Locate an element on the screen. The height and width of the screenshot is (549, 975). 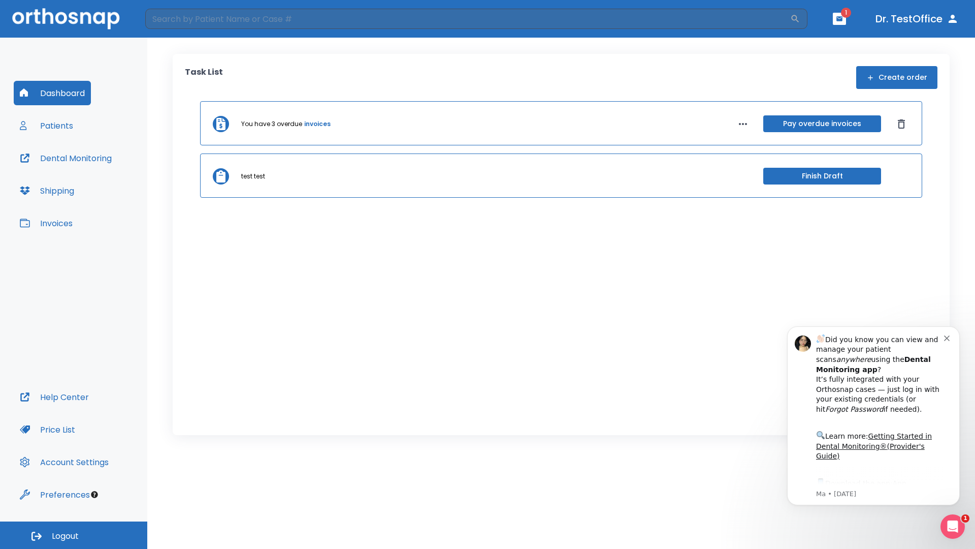
span: Logout is located at coordinates (65, 536).